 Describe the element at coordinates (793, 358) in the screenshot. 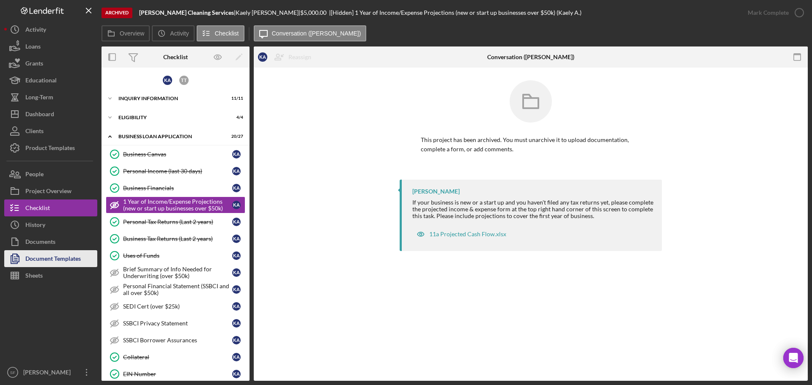

I see `div: Open Intercom Messenger` at that location.